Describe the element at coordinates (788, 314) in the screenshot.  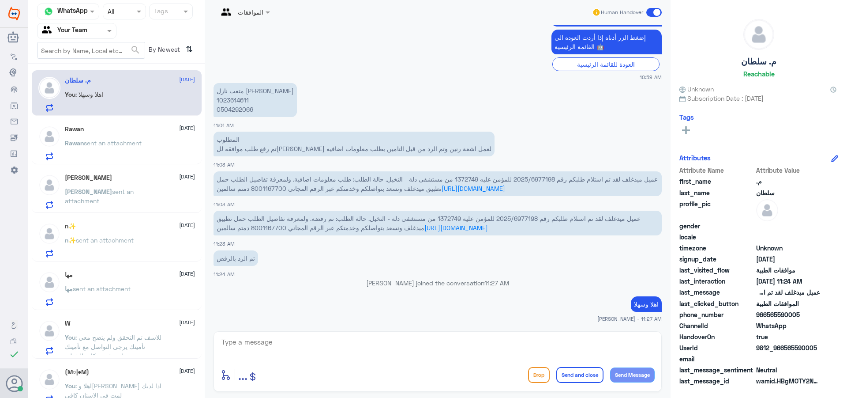
I see `span: 966565590005` at that location.